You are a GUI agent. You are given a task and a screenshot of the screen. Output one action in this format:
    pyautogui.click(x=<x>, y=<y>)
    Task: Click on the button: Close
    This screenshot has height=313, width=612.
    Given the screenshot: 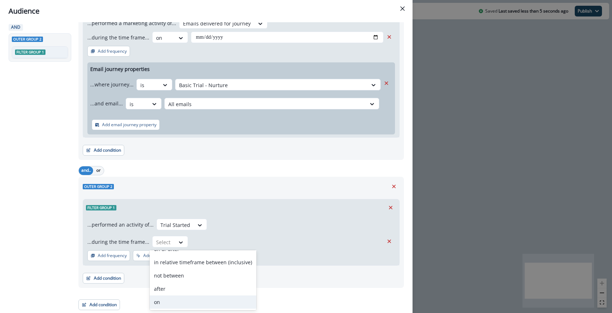 What is the action you would take?
    pyautogui.click(x=403, y=9)
    